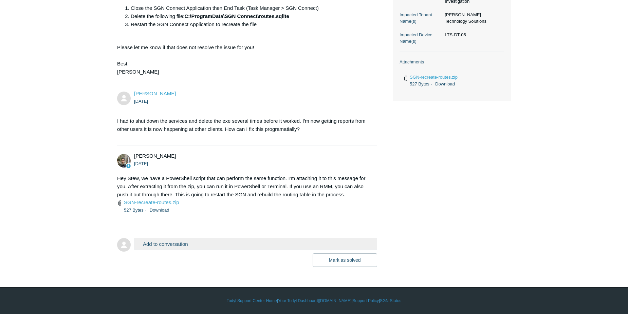 The height and width of the screenshot is (314, 628). Describe the element at coordinates (366, 301) in the screenshot. I see `a: Support Policy` at that location.